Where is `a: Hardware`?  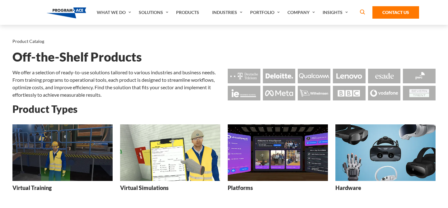 a: Hardware is located at coordinates (385, 160).